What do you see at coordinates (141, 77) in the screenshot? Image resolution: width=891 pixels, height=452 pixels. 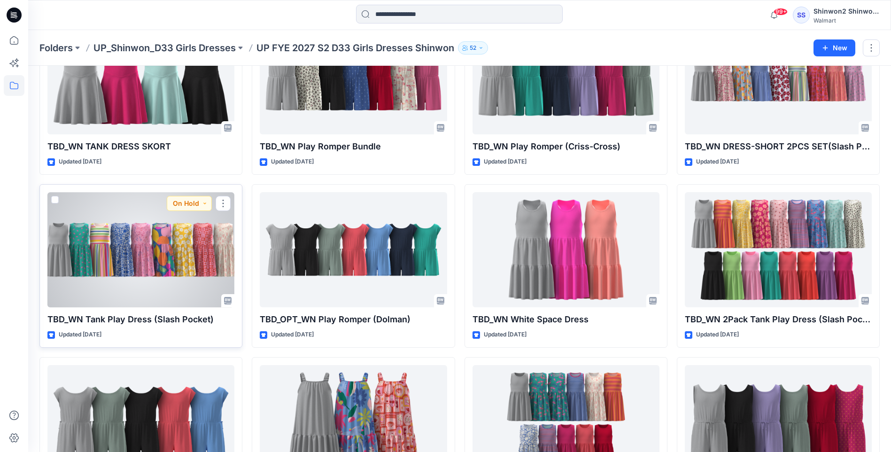 I see `a: TBD_WN TANK DRESS SKORT` at bounding box center [141, 77].